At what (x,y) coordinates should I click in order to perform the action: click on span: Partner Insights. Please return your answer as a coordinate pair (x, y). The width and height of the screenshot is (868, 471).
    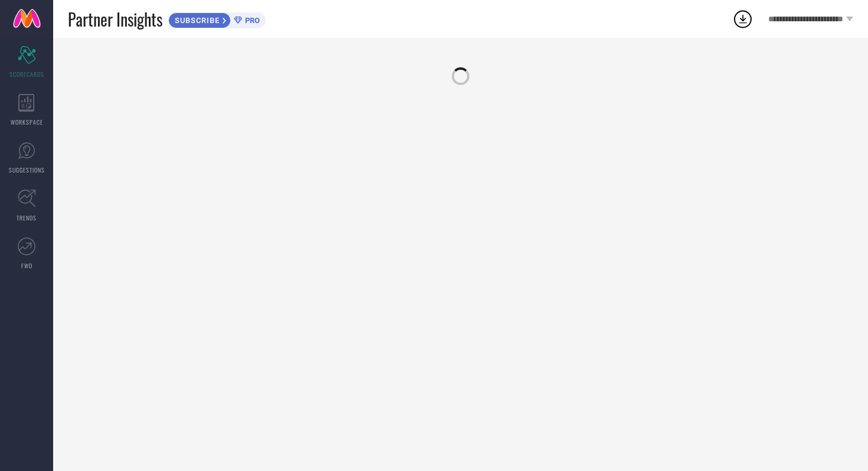
    Looking at the image, I should click on (116, 19).